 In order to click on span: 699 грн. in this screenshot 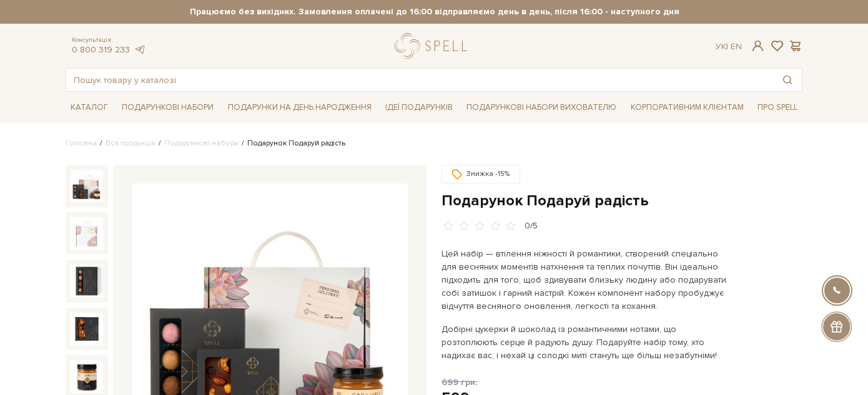, I will do `click(460, 382)`.